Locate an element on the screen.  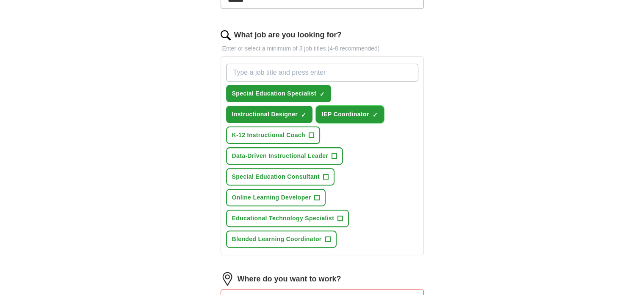
button: Educational Technology Specialist is located at coordinates (288, 218).